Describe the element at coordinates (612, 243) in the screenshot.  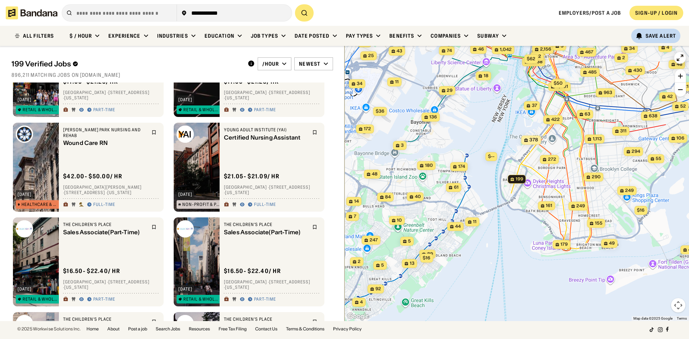
I see `span: 49` at that location.